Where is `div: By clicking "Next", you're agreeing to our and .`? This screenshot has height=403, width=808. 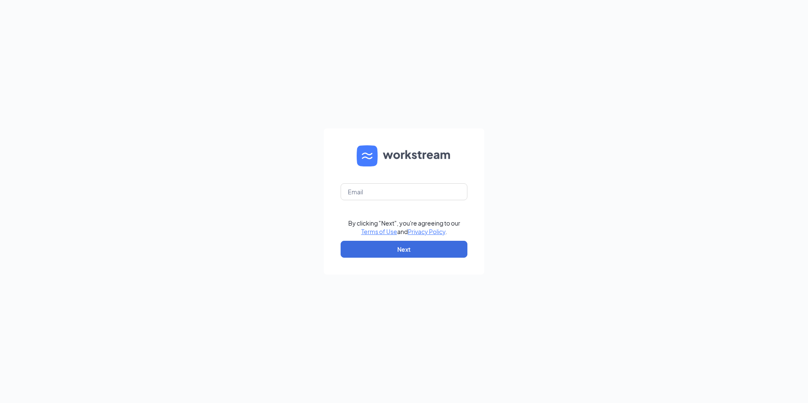 div: By clicking "Next", you're agreeing to our and . is located at coordinates (404, 227).